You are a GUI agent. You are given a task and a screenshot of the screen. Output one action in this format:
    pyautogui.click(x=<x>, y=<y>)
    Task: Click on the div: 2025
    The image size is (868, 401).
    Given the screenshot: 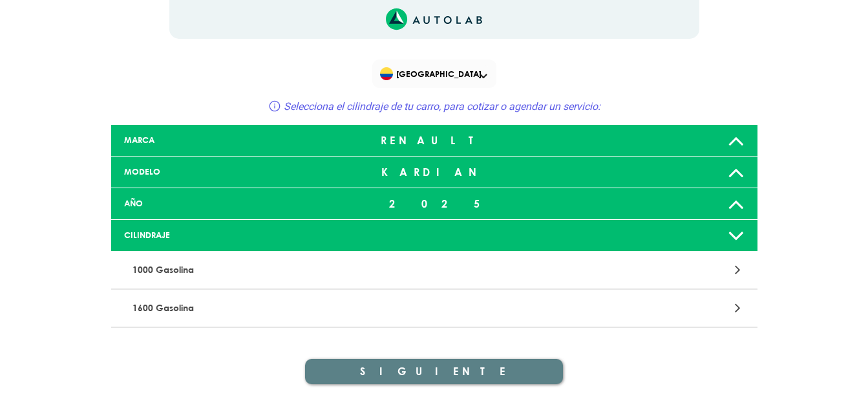 What is the action you would take?
    pyautogui.click(x=434, y=204)
    